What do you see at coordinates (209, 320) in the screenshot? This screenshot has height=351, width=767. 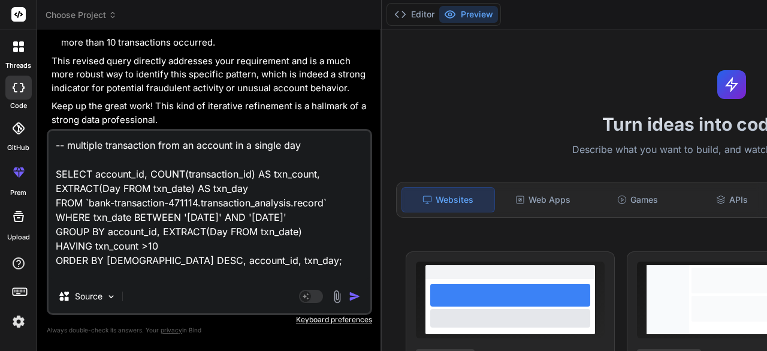 I see `p: Keyboard preferences` at bounding box center [209, 320].